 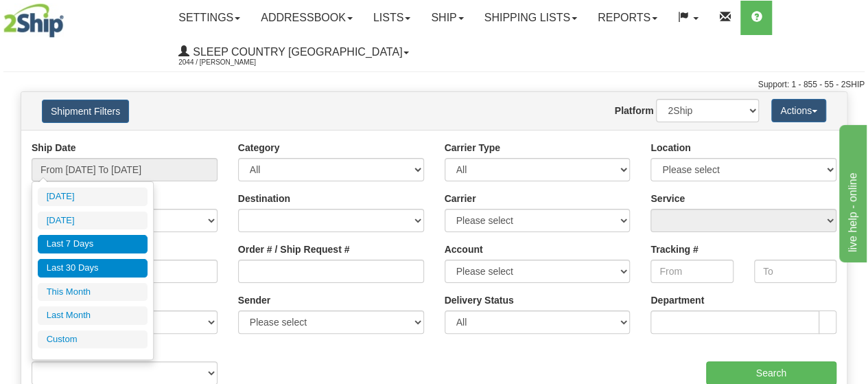 What do you see at coordinates (434, 84) in the screenshot?
I see `div: Support: 1 - 855 - 55 - 2SHIP` at bounding box center [434, 84].